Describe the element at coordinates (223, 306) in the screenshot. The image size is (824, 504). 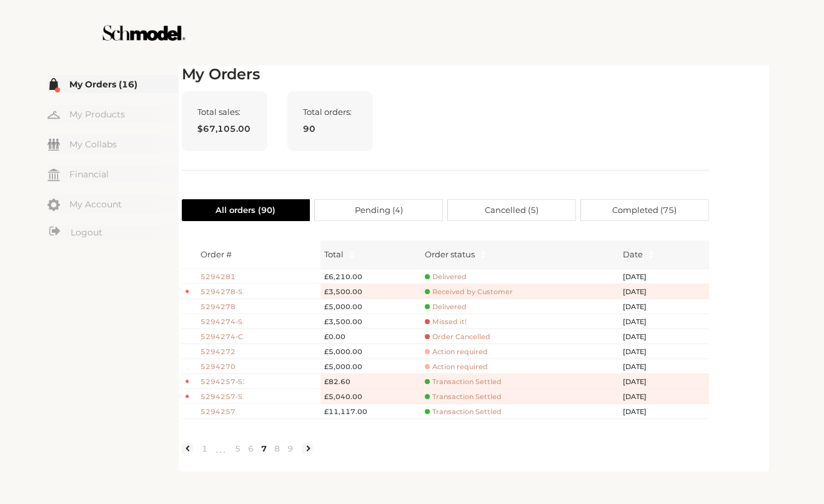
I see `span: 5294278` at that location.